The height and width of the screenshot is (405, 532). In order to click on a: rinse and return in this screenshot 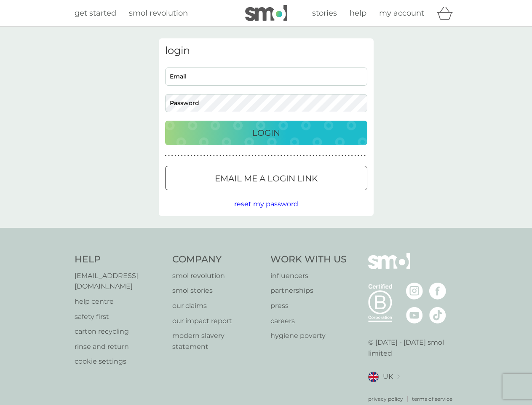, I will do `click(119, 346)`.